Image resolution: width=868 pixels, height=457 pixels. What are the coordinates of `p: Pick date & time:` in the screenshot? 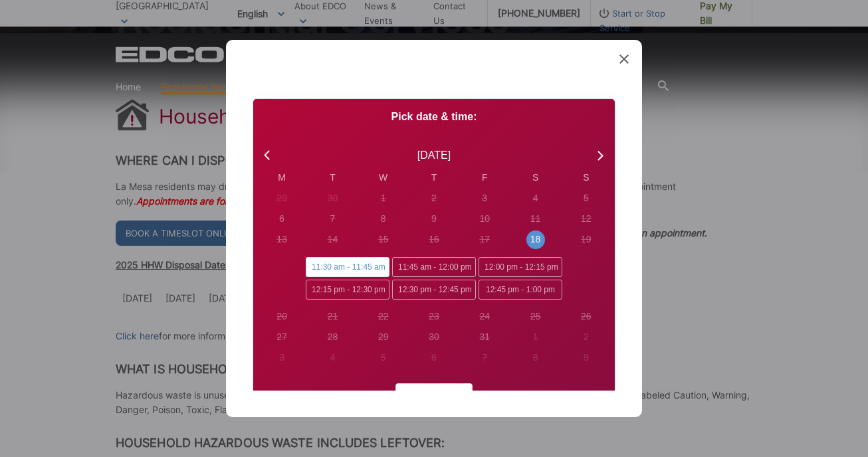 It's located at (434, 117).